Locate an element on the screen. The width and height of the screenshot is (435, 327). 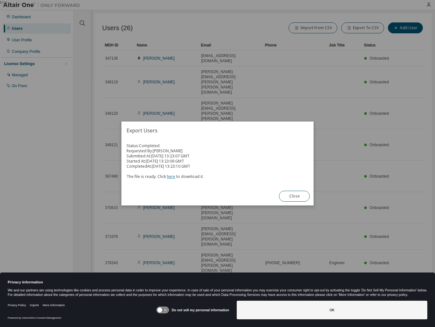
button: Close is located at coordinates (294, 196).